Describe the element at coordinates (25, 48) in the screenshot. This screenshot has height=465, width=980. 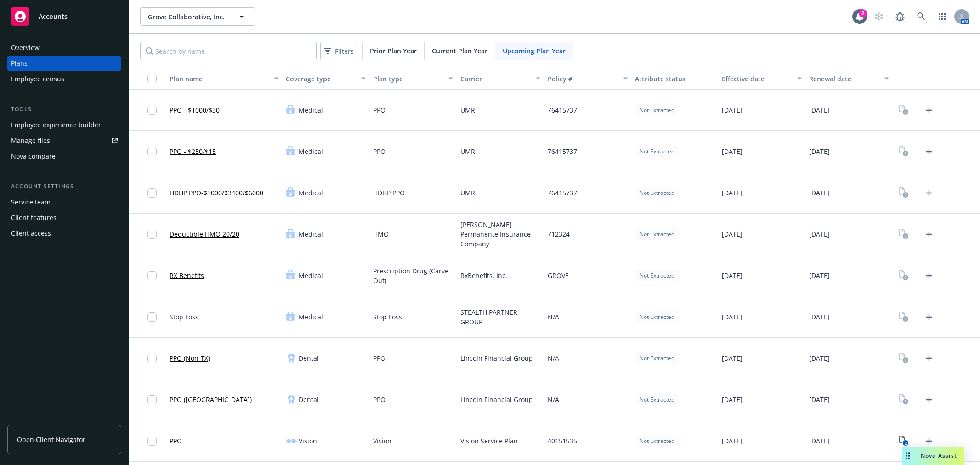
I see `div: Overview` at that location.